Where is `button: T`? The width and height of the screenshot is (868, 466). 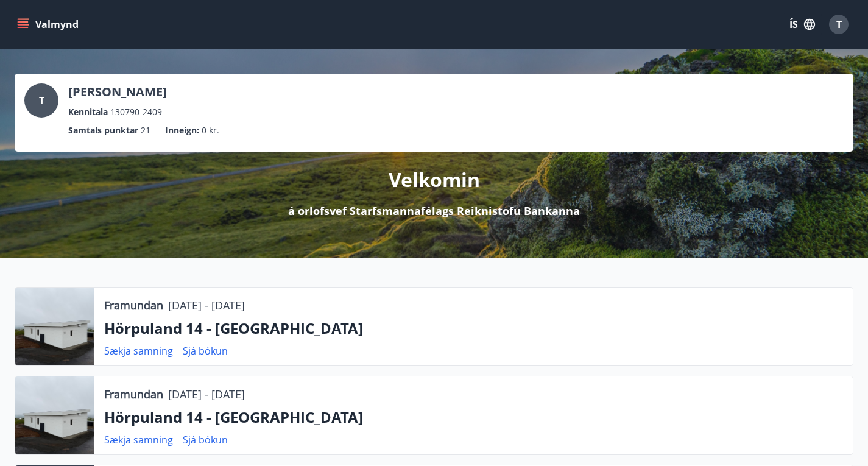 button: T is located at coordinates (838, 24).